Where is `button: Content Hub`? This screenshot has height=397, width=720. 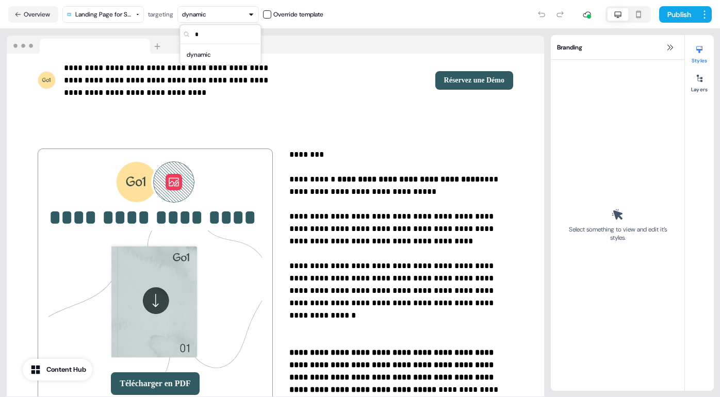
button: Content Hub is located at coordinates (57, 370).